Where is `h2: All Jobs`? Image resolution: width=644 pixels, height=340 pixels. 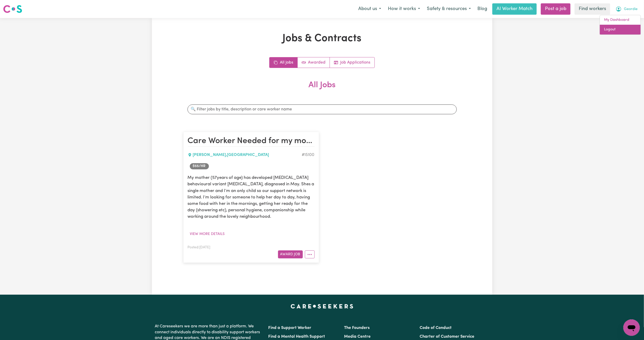
h2: All Jobs is located at coordinates (322, 89).